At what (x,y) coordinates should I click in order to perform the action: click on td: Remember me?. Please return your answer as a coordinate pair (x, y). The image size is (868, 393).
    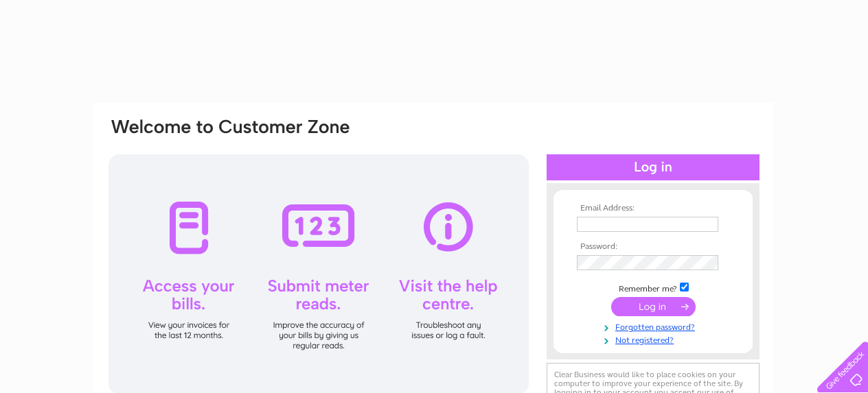
    Looking at the image, I should click on (653, 287).